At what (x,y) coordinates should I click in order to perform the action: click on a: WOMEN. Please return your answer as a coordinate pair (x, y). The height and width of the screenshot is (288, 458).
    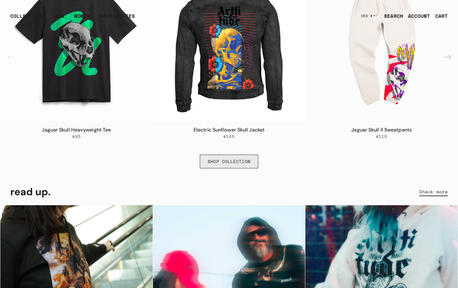
    Looking at the image, I should click on (82, 18).